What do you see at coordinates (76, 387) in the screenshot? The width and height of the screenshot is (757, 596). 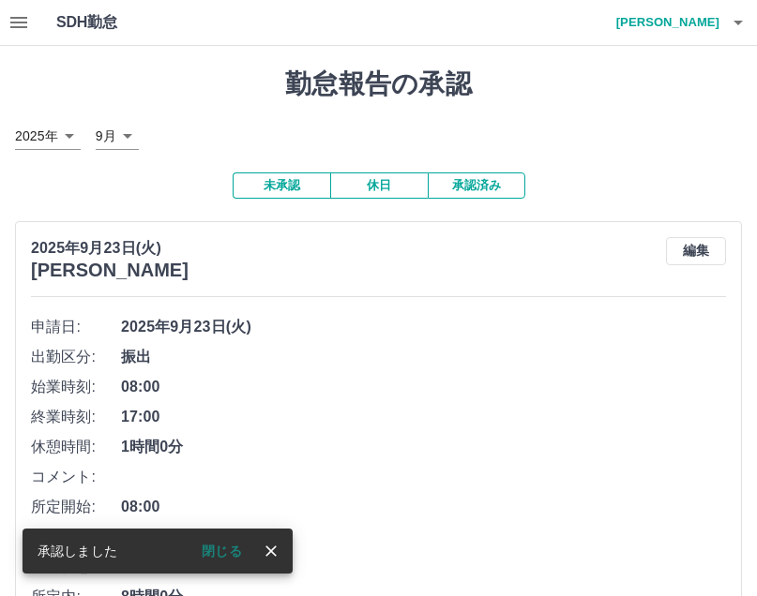 I see `span: 始業時刻:` at bounding box center [76, 387].